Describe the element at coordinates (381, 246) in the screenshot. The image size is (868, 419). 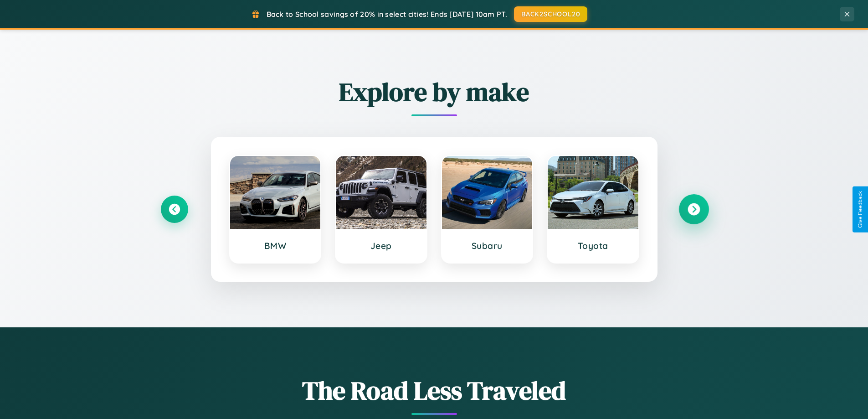
I see `h3: Jeep` at that location.